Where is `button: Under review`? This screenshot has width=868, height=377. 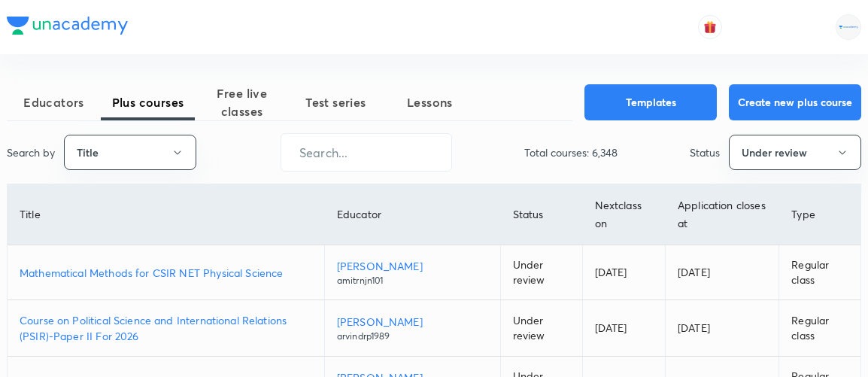 button: Under review is located at coordinates (795, 152).